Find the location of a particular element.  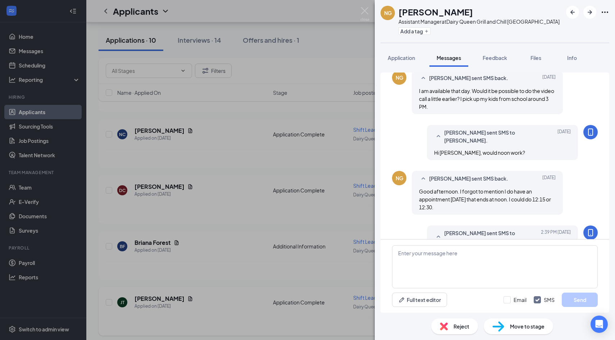

button: ArrowLeftNew is located at coordinates (572, 12).